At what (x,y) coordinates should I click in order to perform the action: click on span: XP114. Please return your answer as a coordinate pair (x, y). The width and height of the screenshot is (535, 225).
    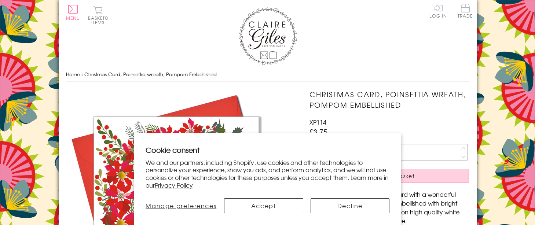
    Looking at the image, I should click on (318, 122).